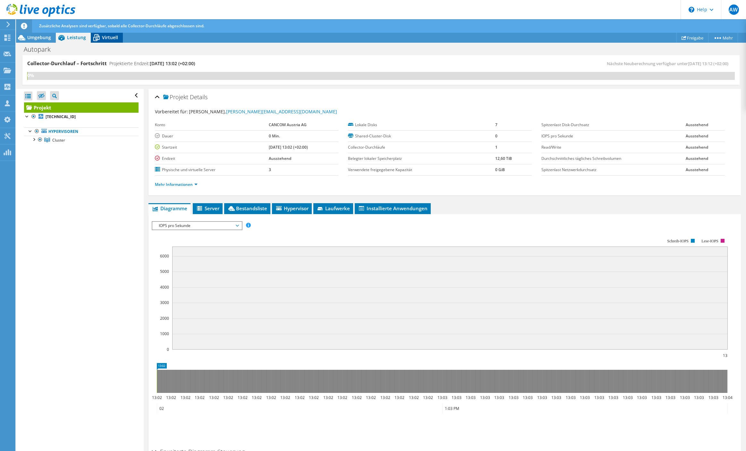 The height and width of the screenshot is (451, 746). Describe the element at coordinates (165, 318) in the screenshot. I see `text: 2000` at that location.